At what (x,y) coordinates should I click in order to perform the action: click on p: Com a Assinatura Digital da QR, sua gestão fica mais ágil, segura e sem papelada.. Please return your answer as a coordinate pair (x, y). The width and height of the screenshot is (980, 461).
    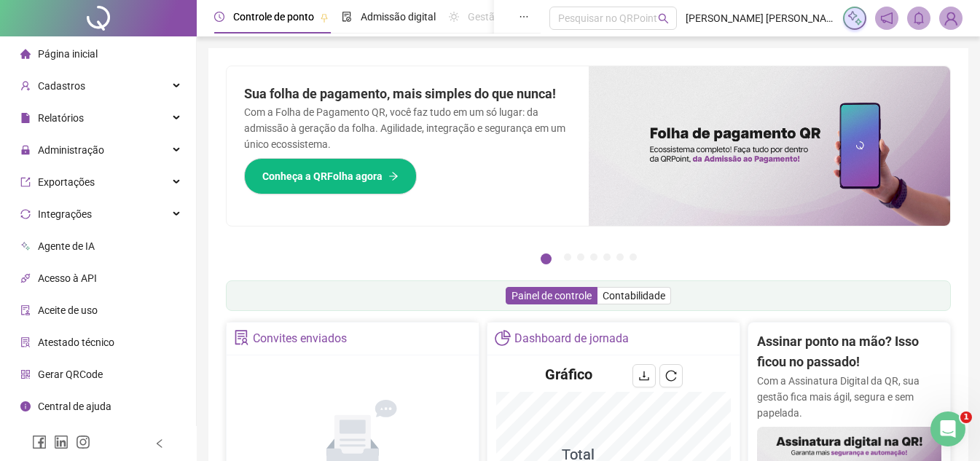
    Looking at the image, I should click on (848, 397).